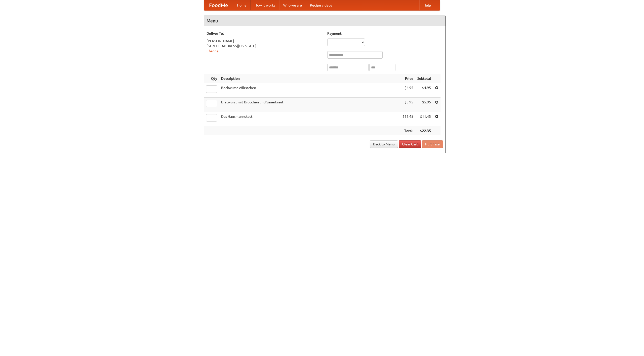  What do you see at coordinates (424, 131) in the screenshot?
I see `th: $22.35` at bounding box center [424, 131].